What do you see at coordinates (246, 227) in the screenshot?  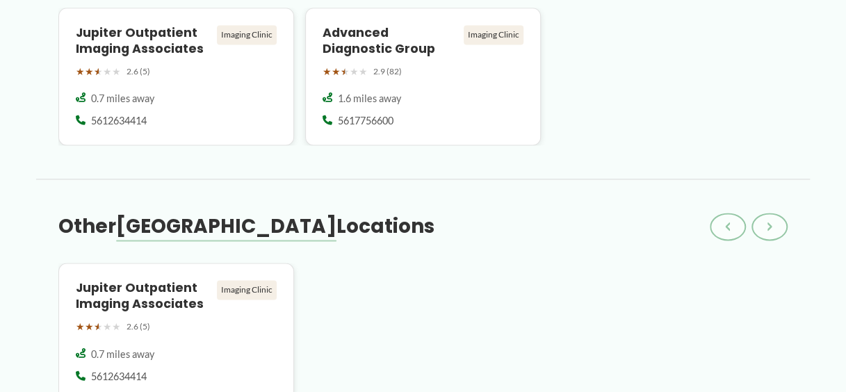 I see `h3: Other Locations` at bounding box center [246, 227].